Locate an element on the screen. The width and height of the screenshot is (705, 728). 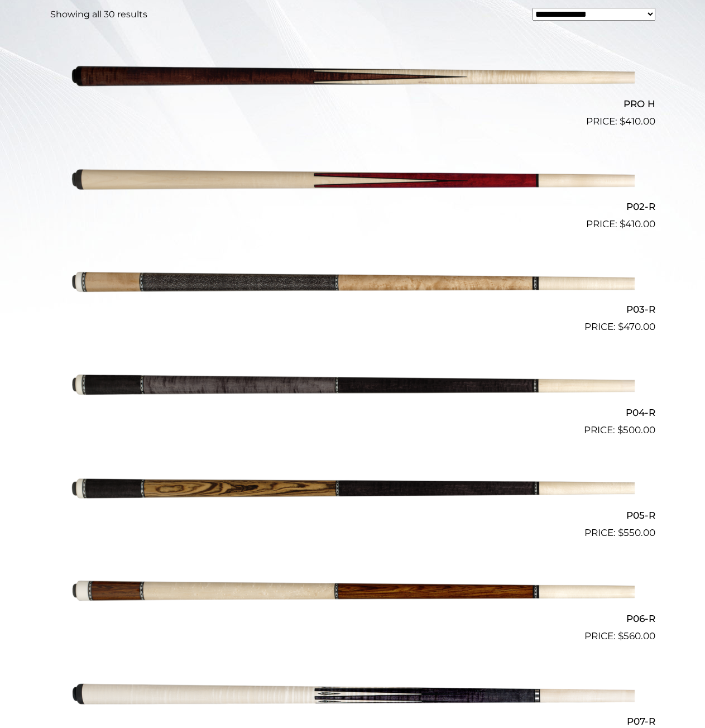
h2: P03-R is located at coordinates (353, 309).